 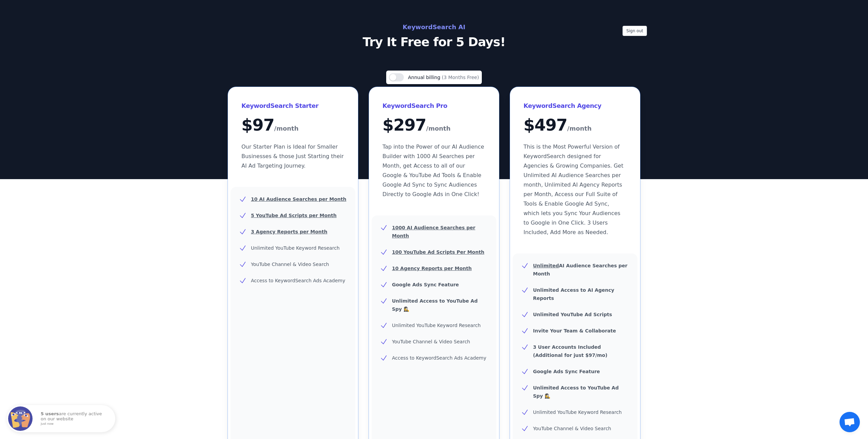 What do you see at coordinates (298, 199) in the screenshot?
I see `u: 10 AI Audience Searches per Month` at bounding box center [298, 199].